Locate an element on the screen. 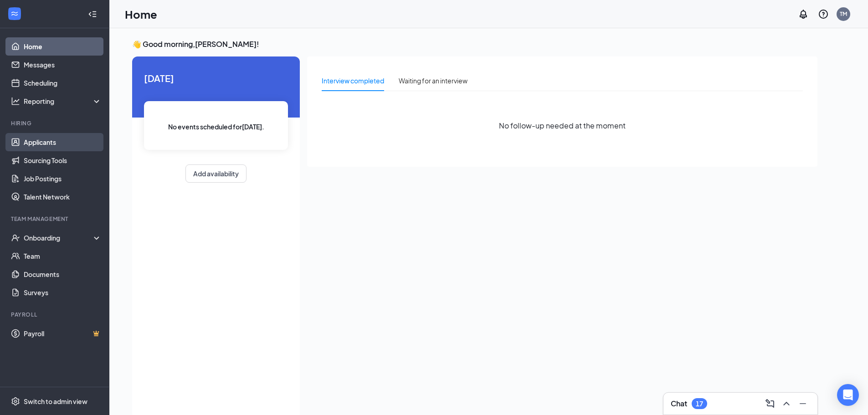 The height and width of the screenshot is (415, 868). div: Open Intercom Messenger is located at coordinates (848, 396).